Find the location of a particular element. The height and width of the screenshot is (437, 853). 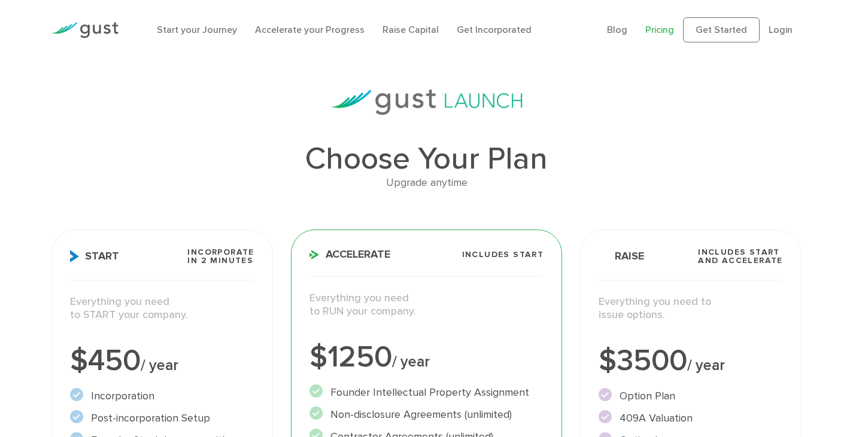

h1: Choose Your Plan is located at coordinates (426, 159).